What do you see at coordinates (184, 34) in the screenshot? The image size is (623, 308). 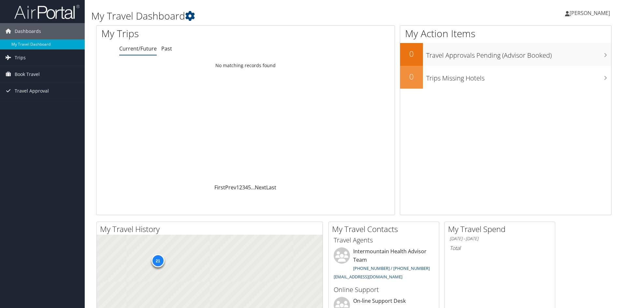 I see `h1: My Trips` at bounding box center [184, 34].